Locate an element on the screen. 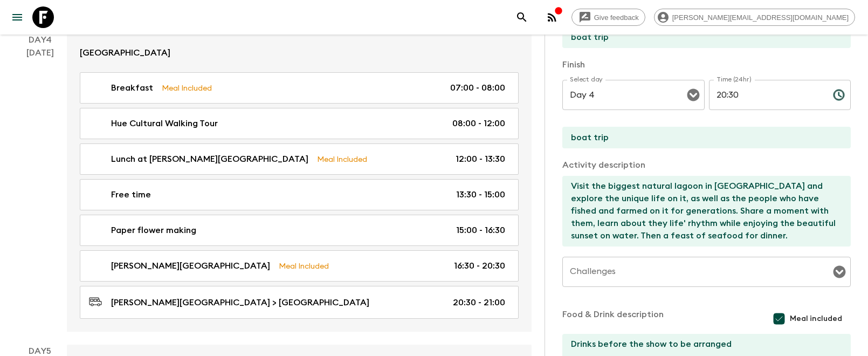  p: Paper flower making is located at coordinates (154, 231).